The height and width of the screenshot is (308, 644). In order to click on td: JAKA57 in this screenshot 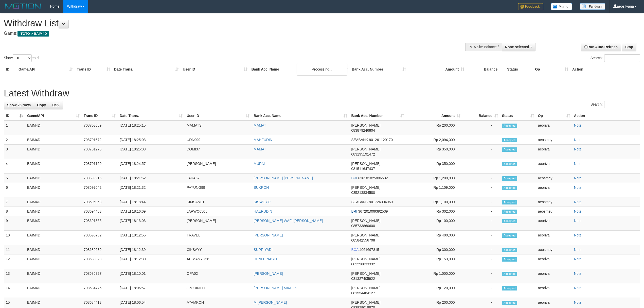, I will do `click(218, 178)`.